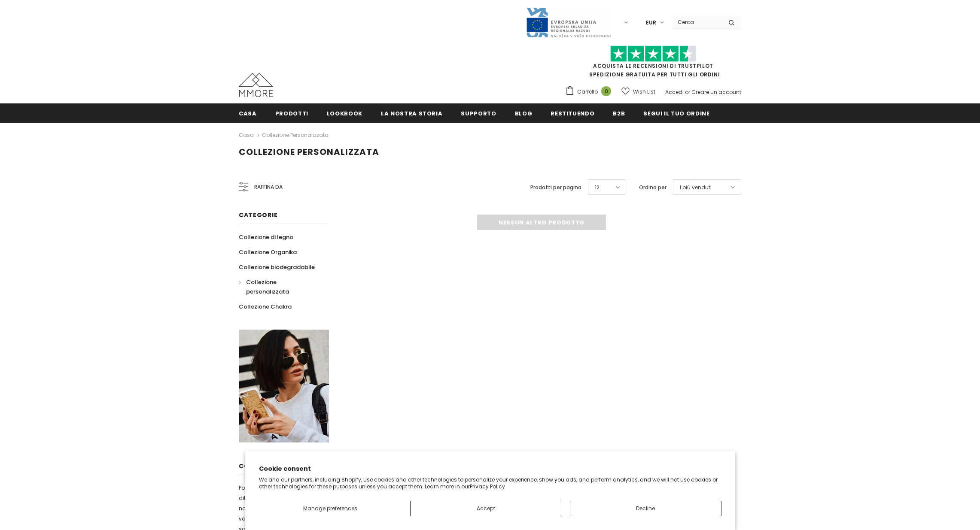 This screenshot has height=530, width=980. What do you see at coordinates (653, 54) in the screenshot?
I see `img: Fidati di Pilot Stars` at bounding box center [653, 54].